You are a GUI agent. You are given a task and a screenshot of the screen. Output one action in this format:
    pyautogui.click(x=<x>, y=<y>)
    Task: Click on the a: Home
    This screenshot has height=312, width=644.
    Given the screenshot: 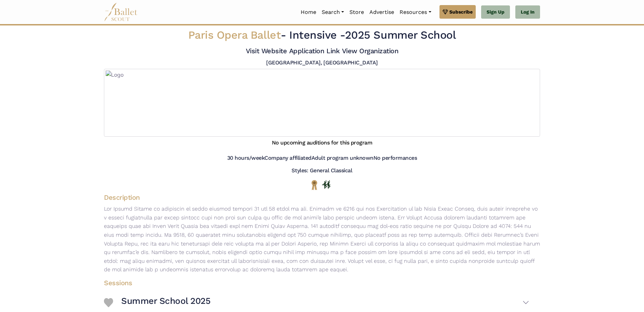 What is the action you would take?
    pyautogui.click(x=308, y=12)
    